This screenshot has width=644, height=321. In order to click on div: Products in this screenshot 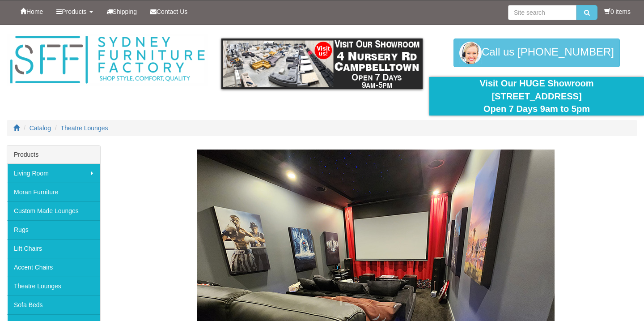, I will do `click(54, 154)`.